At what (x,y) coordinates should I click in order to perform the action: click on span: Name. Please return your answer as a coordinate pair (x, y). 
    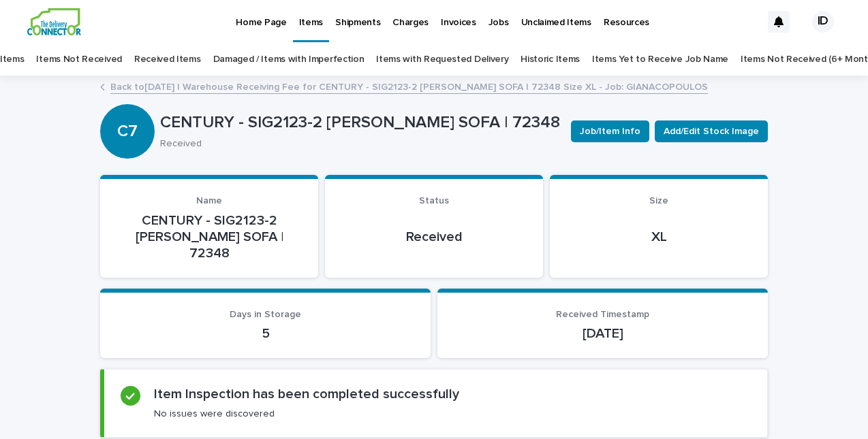
    Looking at the image, I should click on (209, 201).